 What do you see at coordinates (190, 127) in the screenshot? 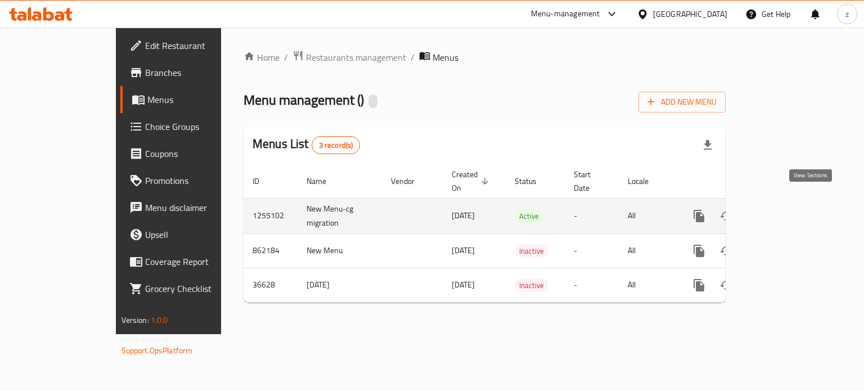
I see `a: Choice Groups` at bounding box center [190, 127].